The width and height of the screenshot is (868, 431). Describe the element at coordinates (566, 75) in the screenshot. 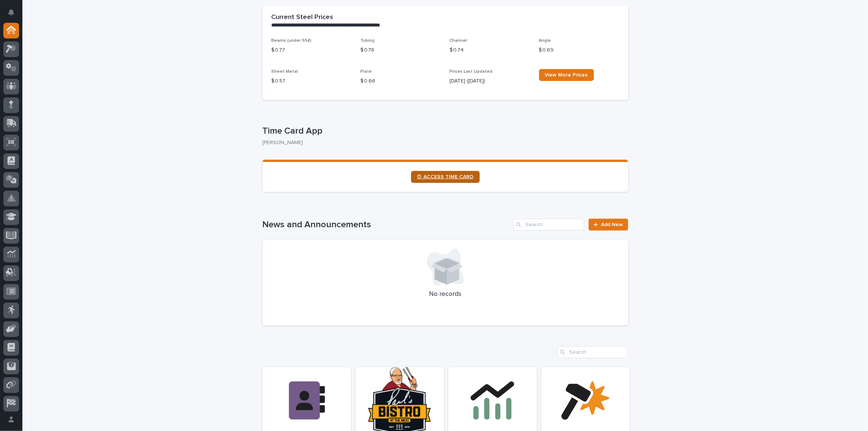

I see `a: View More Prices` at that location.